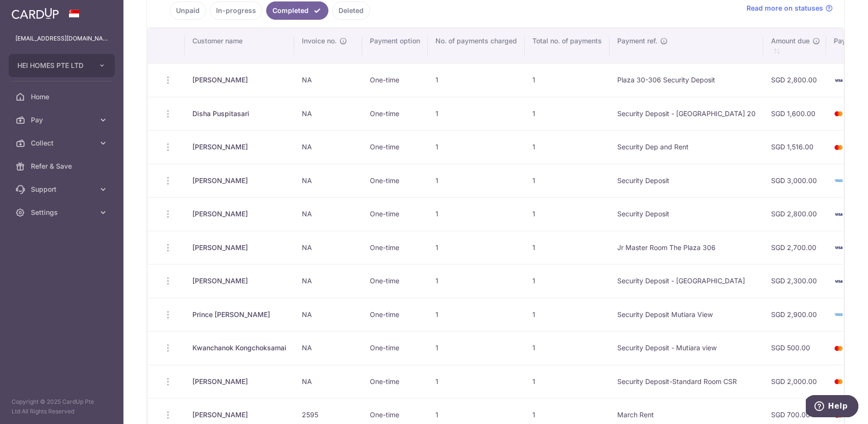  Describe the element at coordinates (686, 315) in the screenshot. I see `td: Security Deposit Mutiara View` at that location.